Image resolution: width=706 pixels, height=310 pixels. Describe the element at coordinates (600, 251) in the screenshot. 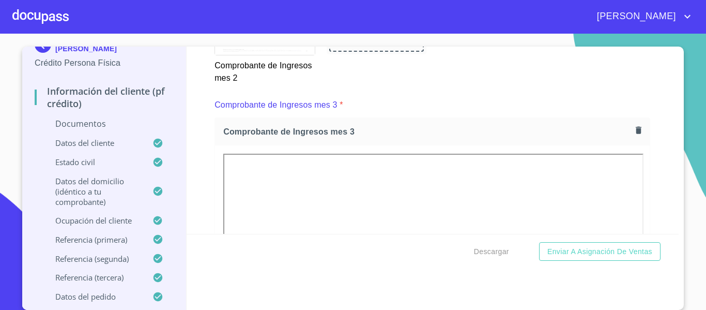

I see `span: Enviar a Asignación de Ventas` at that location.